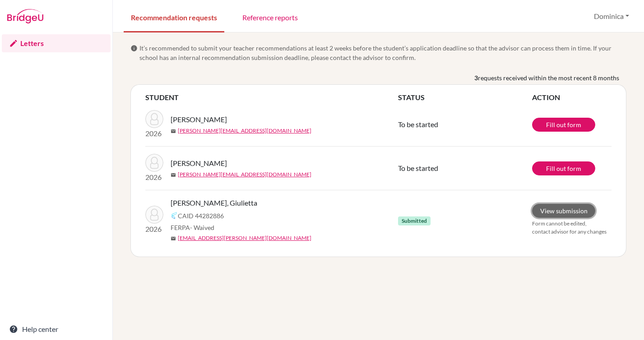 Image resolution: width=644 pixels, height=340 pixels. Describe the element at coordinates (203, 227) in the screenshot. I see `span: - Waived` at that location.